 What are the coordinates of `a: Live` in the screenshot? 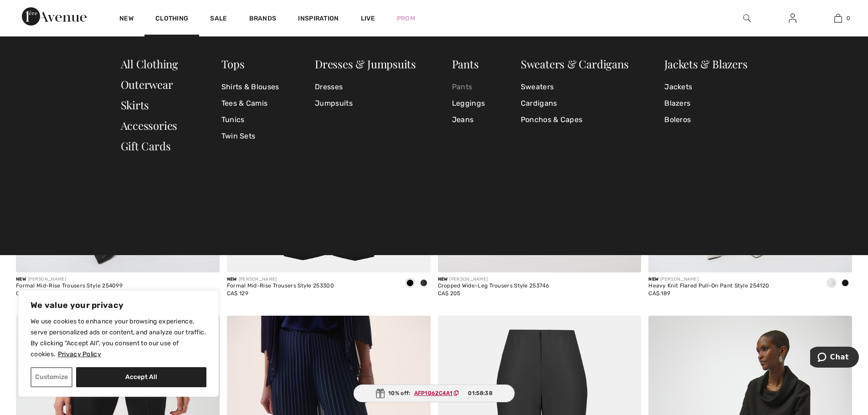 It's located at (368, 18).